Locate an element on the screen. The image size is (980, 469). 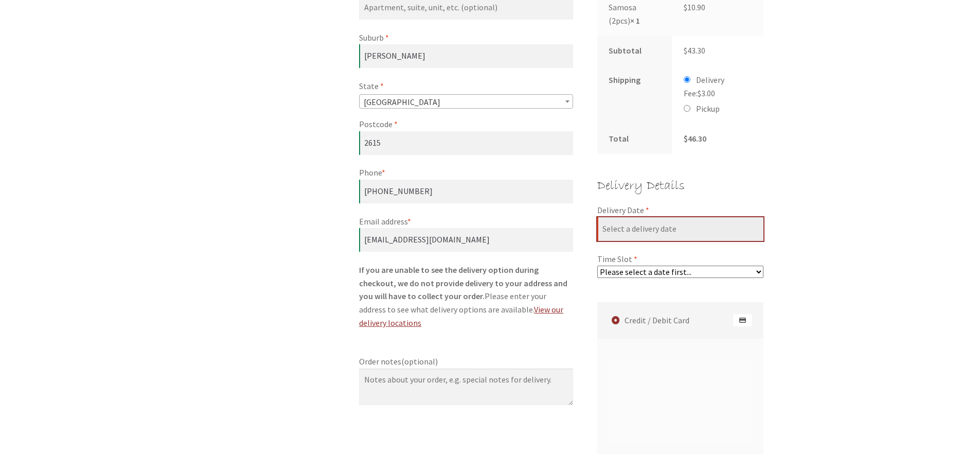
th: Total is located at coordinates (635, 139).